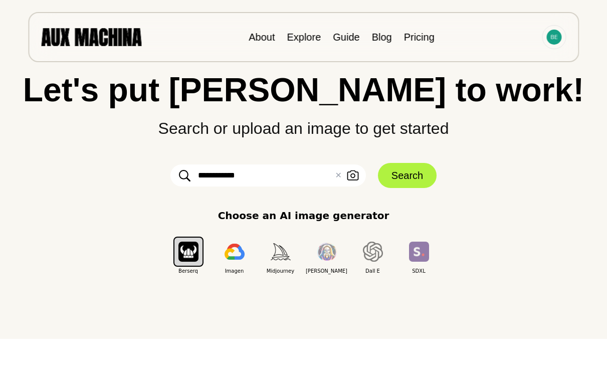  I want to click on img: Imagen, so click(235, 252).